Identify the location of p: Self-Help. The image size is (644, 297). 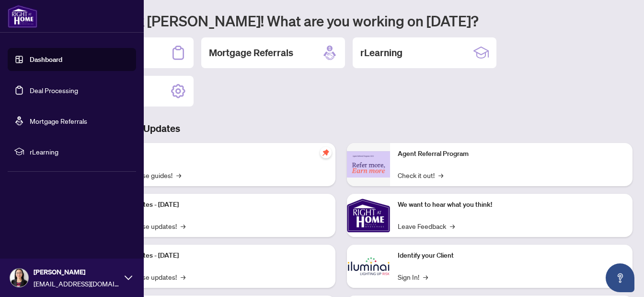
(214, 154).